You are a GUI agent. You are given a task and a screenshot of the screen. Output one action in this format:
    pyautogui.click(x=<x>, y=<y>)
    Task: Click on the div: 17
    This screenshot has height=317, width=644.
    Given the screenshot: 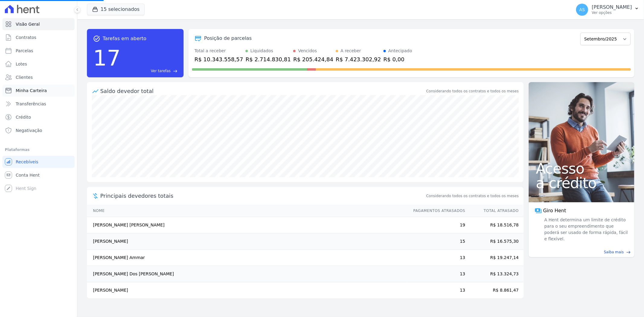 What is the action you would take?
    pyautogui.click(x=107, y=58)
    